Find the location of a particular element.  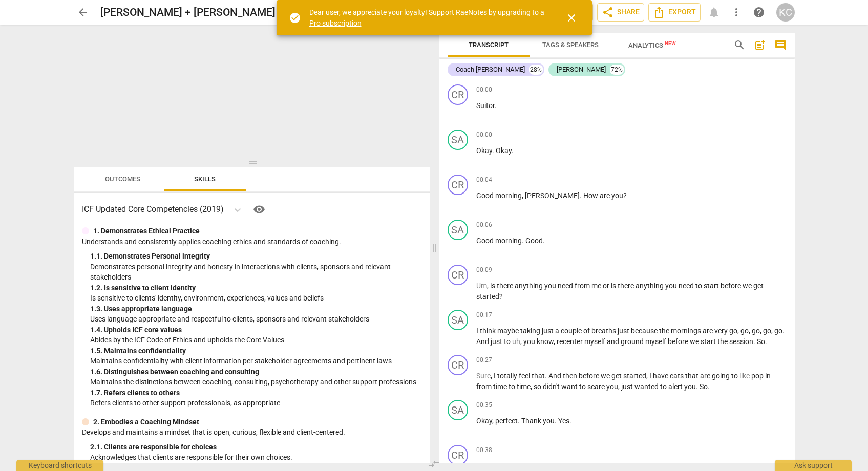

span: mornings is located at coordinates (687, 330).